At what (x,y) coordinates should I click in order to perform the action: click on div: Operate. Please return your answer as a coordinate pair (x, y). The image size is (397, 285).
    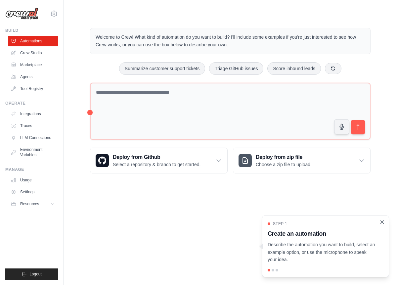
    Looking at the image, I should click on (31, 103).